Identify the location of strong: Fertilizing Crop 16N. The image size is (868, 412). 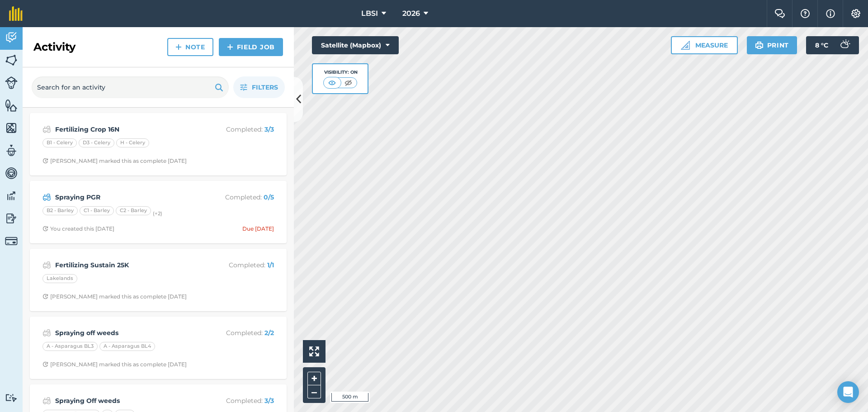
(127, 130).